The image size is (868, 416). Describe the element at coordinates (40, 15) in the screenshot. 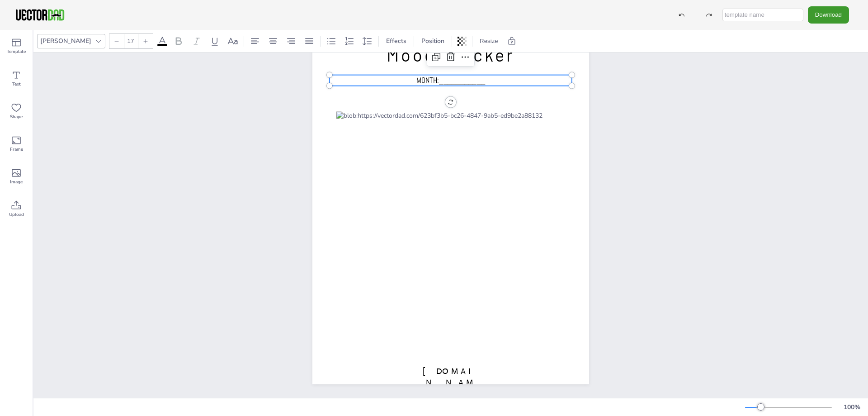

I see `img: VectorDad-1.png` at that location.